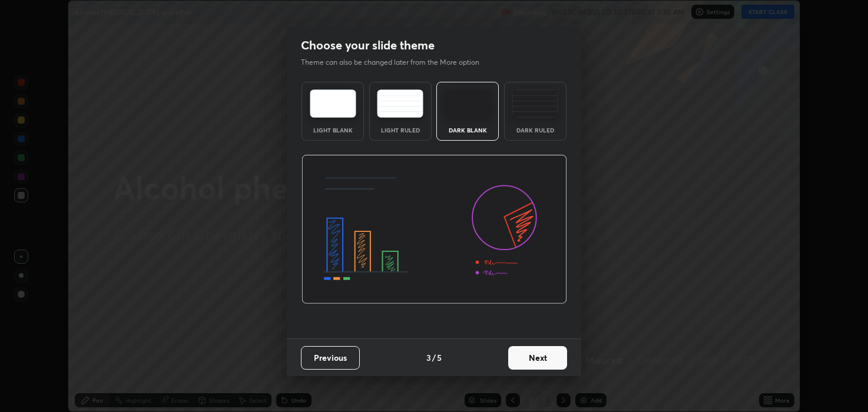 Image resolution: width=868 pixels, height=412 pixels. Describe the element at coordinates (367, 45) in the screenshot. I see `h2: Choose your slide theme` at that location.